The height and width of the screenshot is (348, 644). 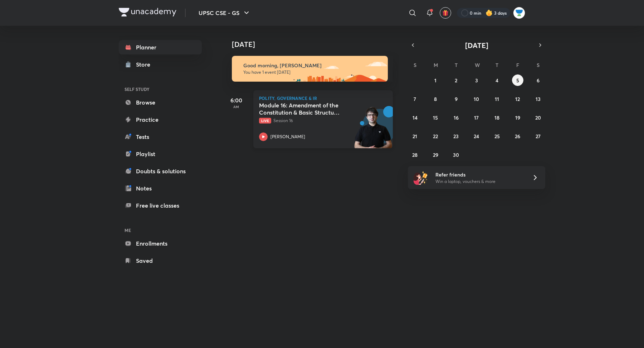 I want to click on button: September 2, 2025, so click(x=456, y=80).